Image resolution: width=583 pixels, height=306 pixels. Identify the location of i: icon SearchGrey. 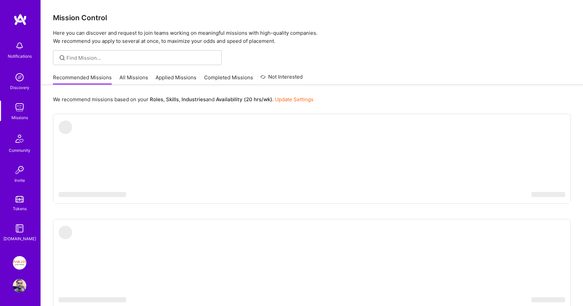
(62, 58).